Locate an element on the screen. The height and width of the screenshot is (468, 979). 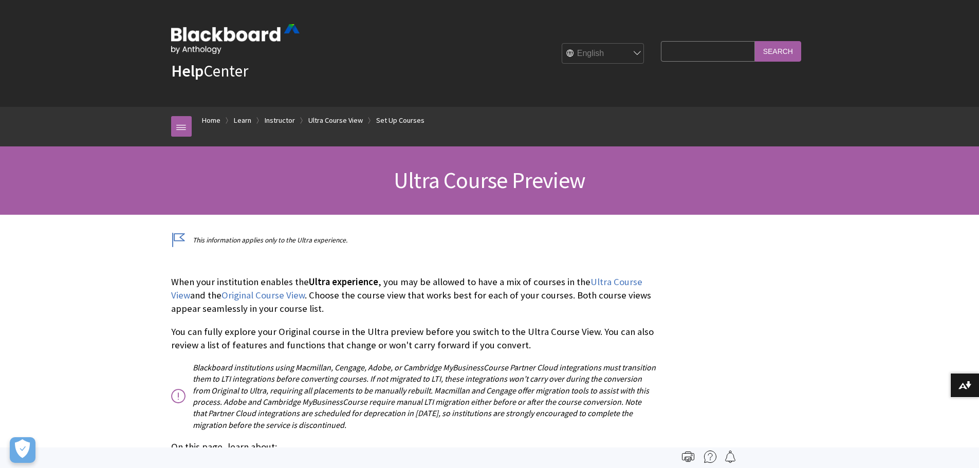
p: You can fully explore your Original course in the Ultra preview before you switch to the Ultra Co... is located at coordinates (414, 339).